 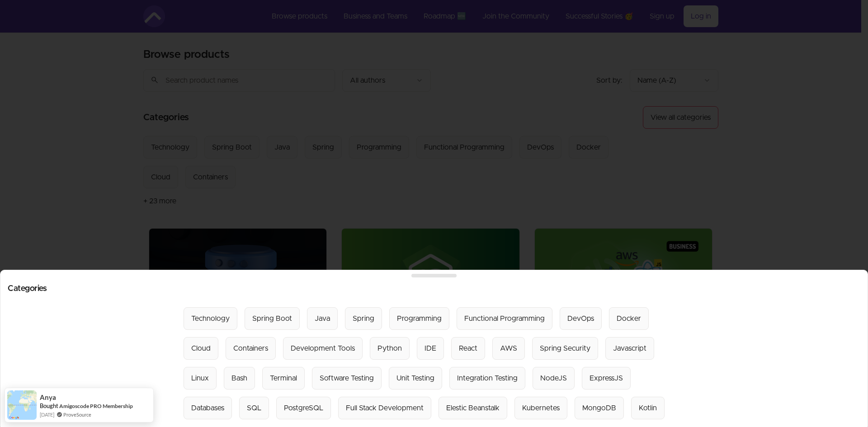 What do you see at coordinates (509, 348) in the screenshot?
I see `div: AWS` at bounding box center [509, 348].